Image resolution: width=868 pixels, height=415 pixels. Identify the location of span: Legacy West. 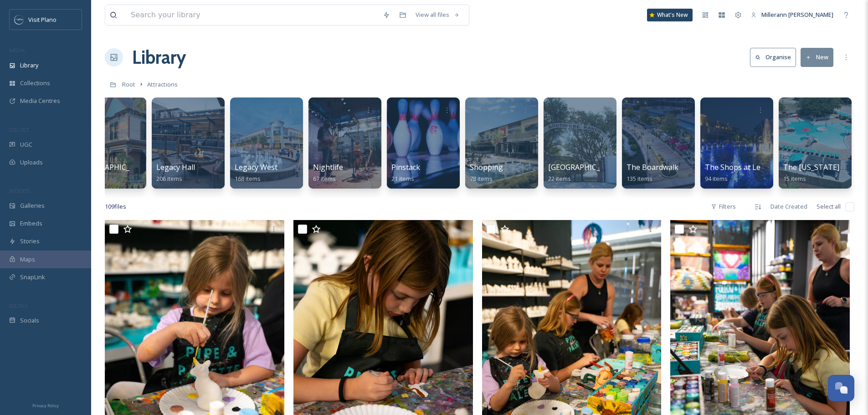
(256, 167).